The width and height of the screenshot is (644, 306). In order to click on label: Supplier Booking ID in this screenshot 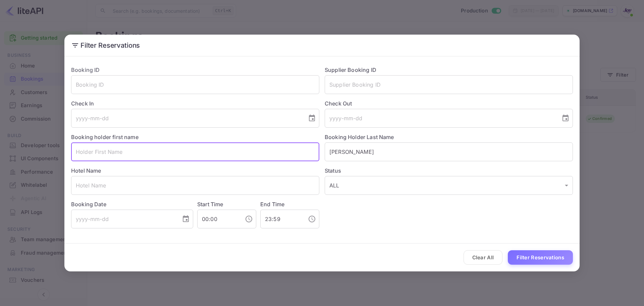, I will do `click(350, 70)`.